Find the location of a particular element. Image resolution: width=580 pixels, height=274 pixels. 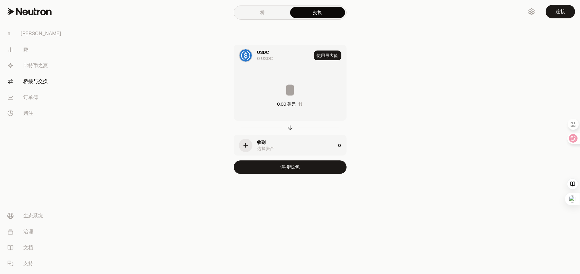

font: 桥接与交换 is located at coordinates (36, 81).